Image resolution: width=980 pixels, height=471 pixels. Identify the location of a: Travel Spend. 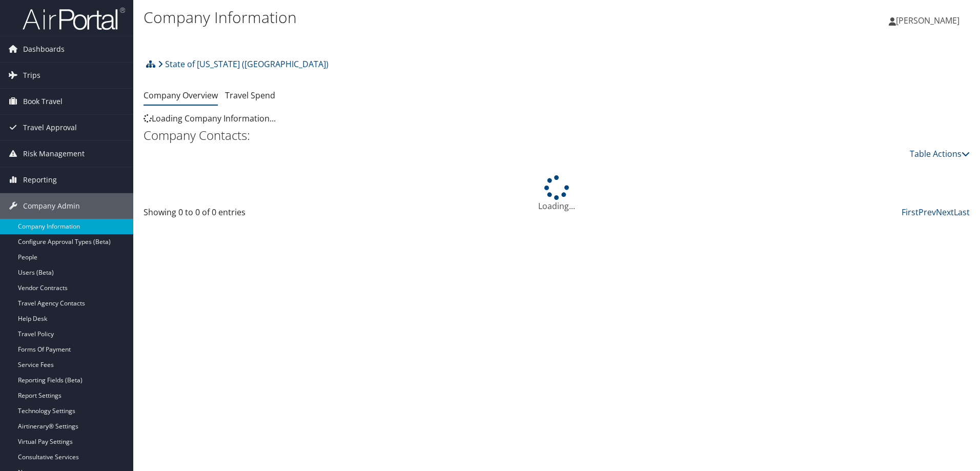
(250, 96).